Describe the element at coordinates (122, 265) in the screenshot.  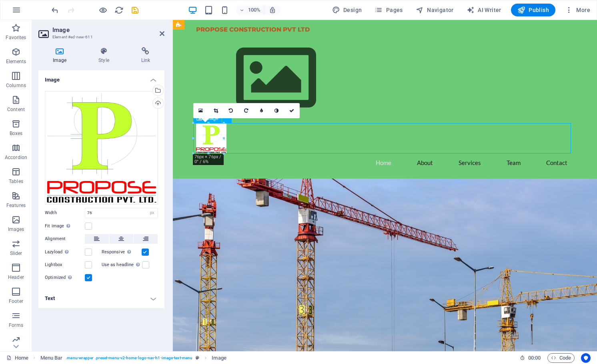
I see `label: Use as headline` at that location.